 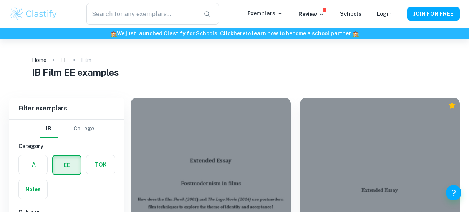 What do you see at coordinates (312, 14) in the screenshot?
I see `p: Review` at bounding box center [312, 14].